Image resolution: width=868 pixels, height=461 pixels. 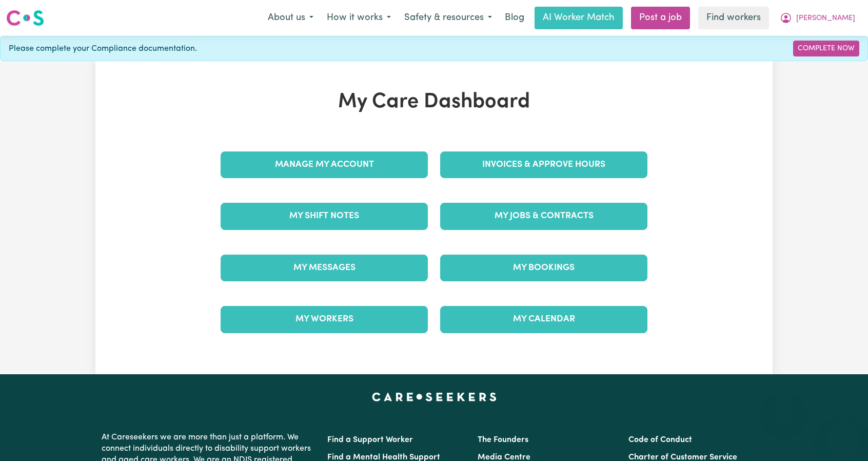 I want to click on a: The Founders, so click(x=503, y=440).